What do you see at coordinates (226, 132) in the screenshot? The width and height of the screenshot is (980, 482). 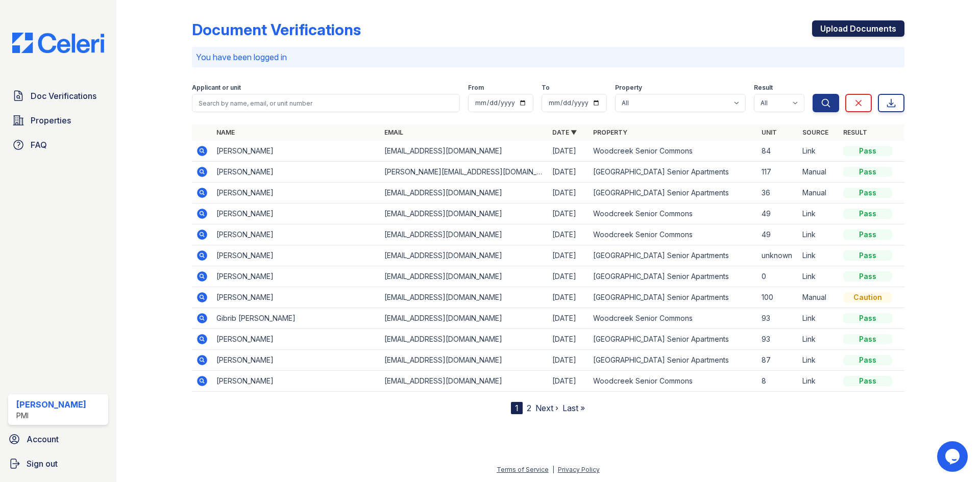 I see `a: Name` at bounding box center [226, 132].